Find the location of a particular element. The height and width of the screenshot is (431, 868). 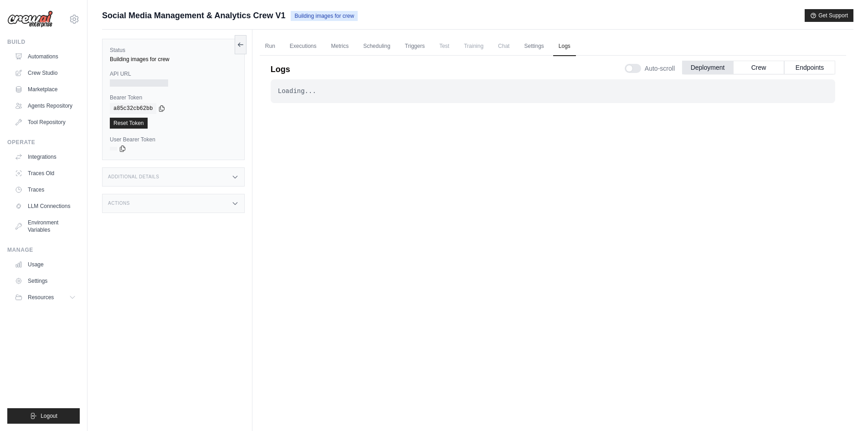

a: Run is located at coordinates (270, 46).